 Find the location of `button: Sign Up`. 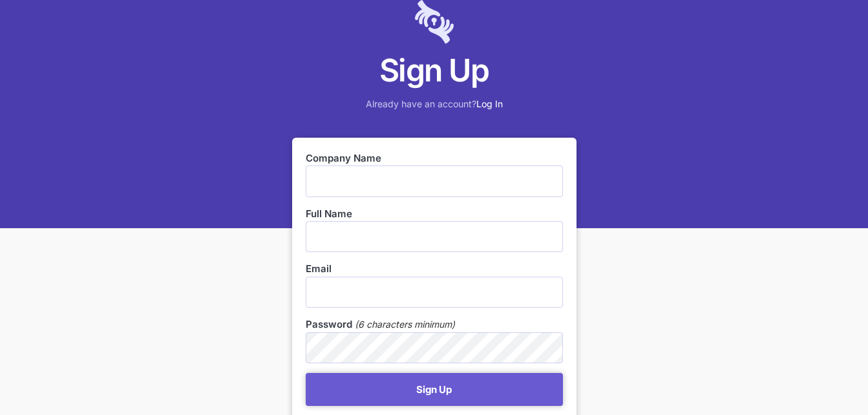

button: Sign Up is located at coordinates (435, 389).